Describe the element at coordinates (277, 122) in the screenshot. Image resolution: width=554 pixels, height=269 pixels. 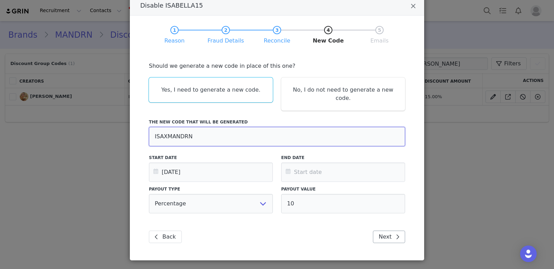
I see `label: The New Code that will be generated` at that location.